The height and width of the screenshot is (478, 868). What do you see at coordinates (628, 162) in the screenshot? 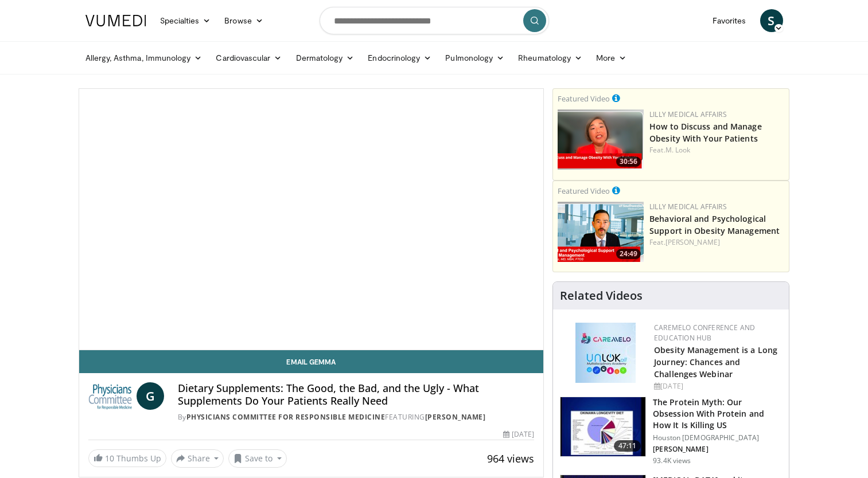
I see `span: 30:56` at bounding box center [628, 162].